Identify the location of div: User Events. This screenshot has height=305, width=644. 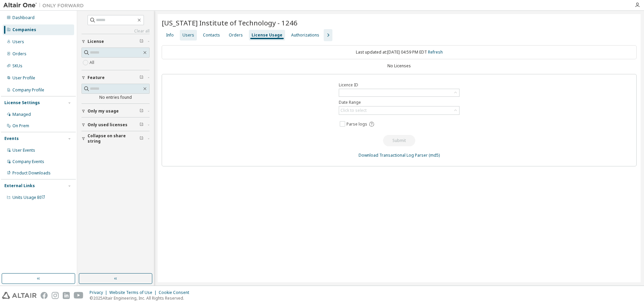
(24, 150).